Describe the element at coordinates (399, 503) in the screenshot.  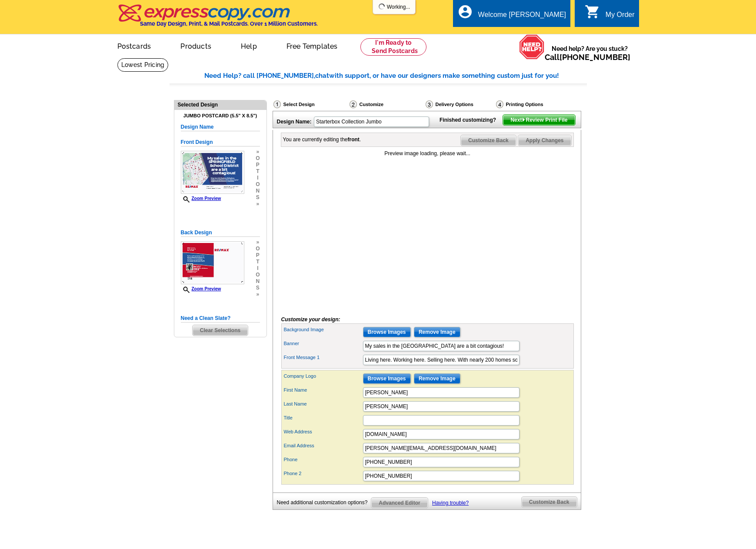
I see `a: Advanced Editor` at that location.